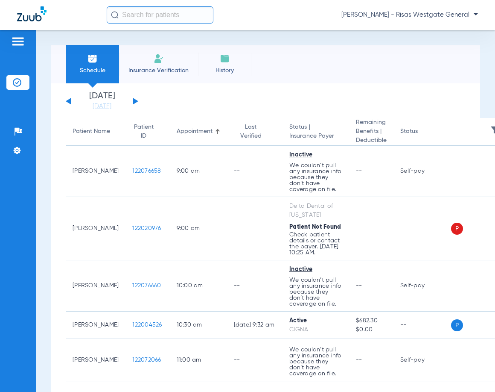 The image size is (495, 392). Describe the element at coordinates (18, 41) in the screenshot. I see `img: hamburger-icon` at that location.